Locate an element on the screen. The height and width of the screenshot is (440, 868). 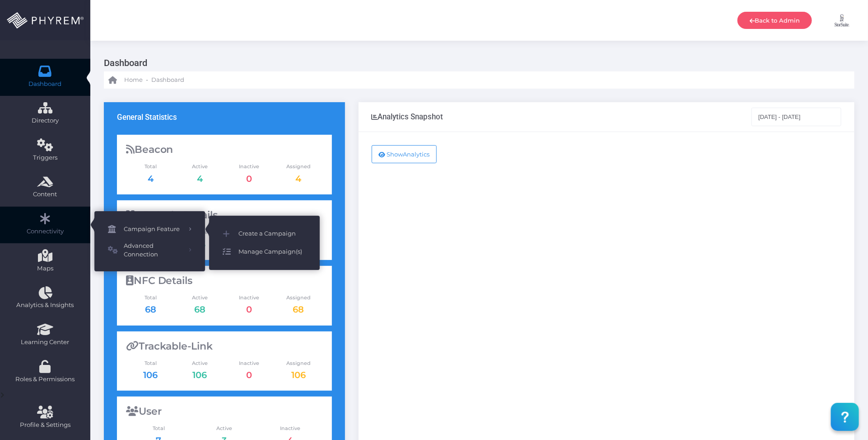
div: Trackable-Link is located at coordinates (224, 346).